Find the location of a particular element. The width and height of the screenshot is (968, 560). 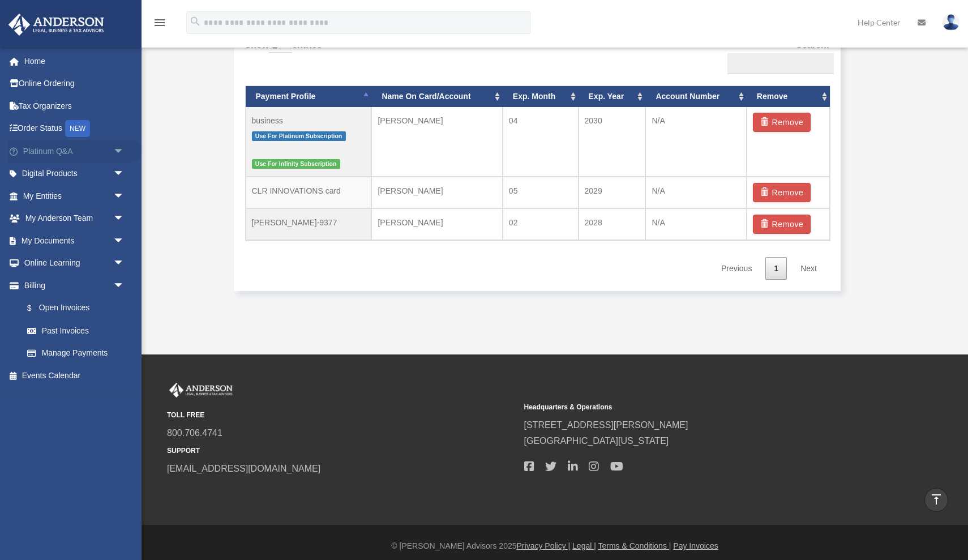

td: 02 is located at coordinates (541, 224).